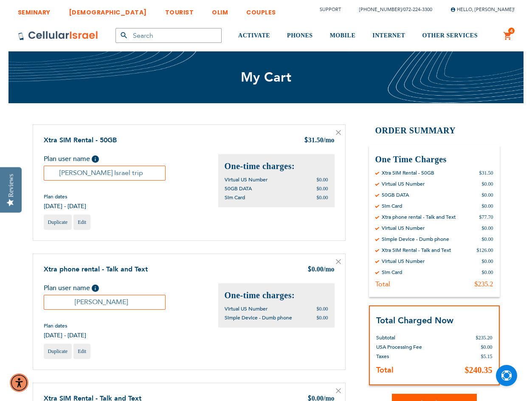 The image size is (532, 401). Describe the element at coordinates (261, 10) in the screenshot. I see `a: COUPLES` at that location.